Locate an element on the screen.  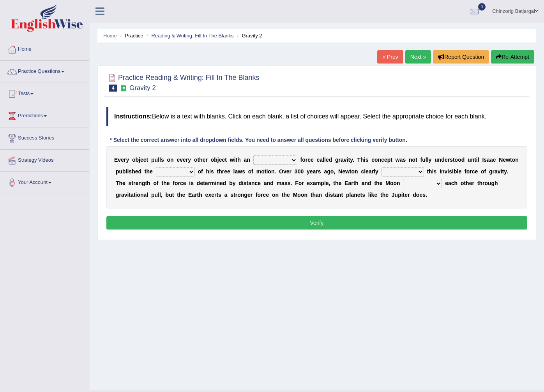
button: Verify is located at coordinates (317, 223).